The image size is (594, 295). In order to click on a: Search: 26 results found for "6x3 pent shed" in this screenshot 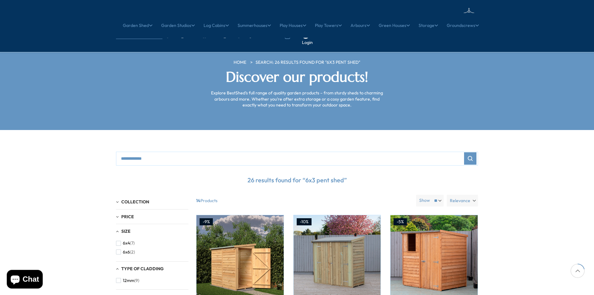, I will do `click(308, 63)`.